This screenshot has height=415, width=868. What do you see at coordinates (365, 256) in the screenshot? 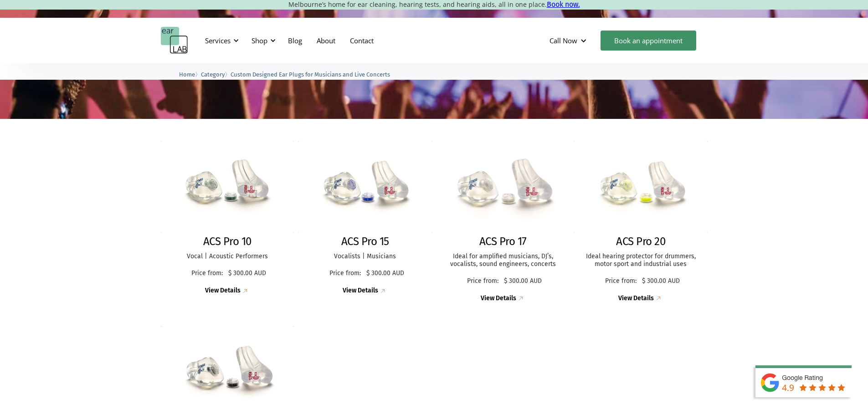
I see `p: Vocalists | Musicians` at bounding box center [365, 256].